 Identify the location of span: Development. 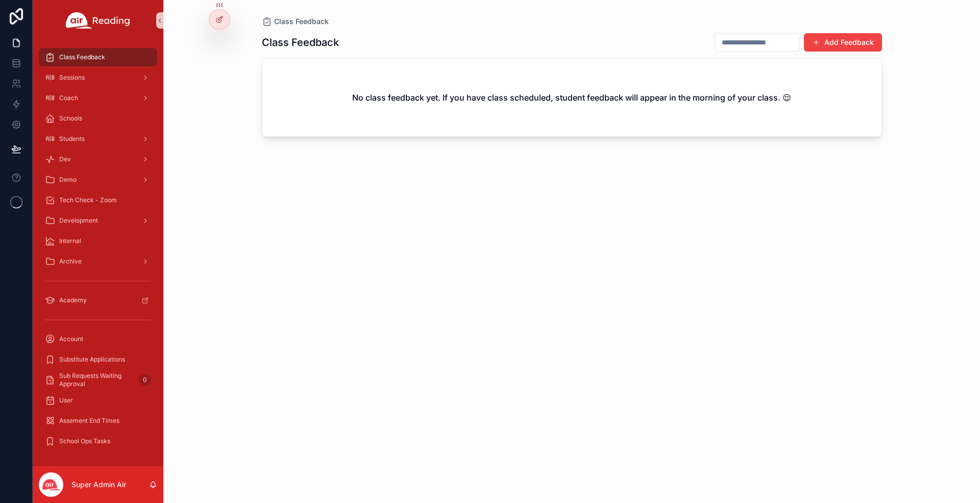
(78, 220).